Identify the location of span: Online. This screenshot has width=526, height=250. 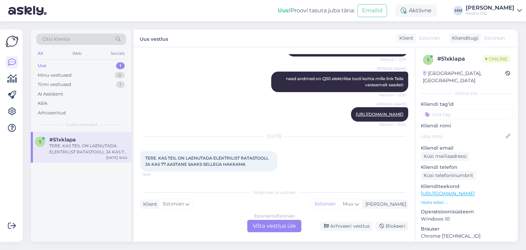
(496, 59).